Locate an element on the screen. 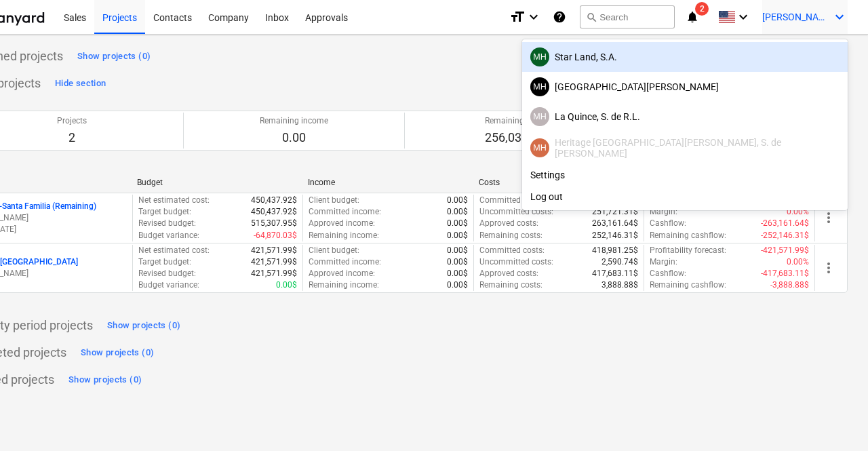 This screenshot has width=868, height=451. div: La Quince, S. de R.L. is located at coordinates (685, 116).